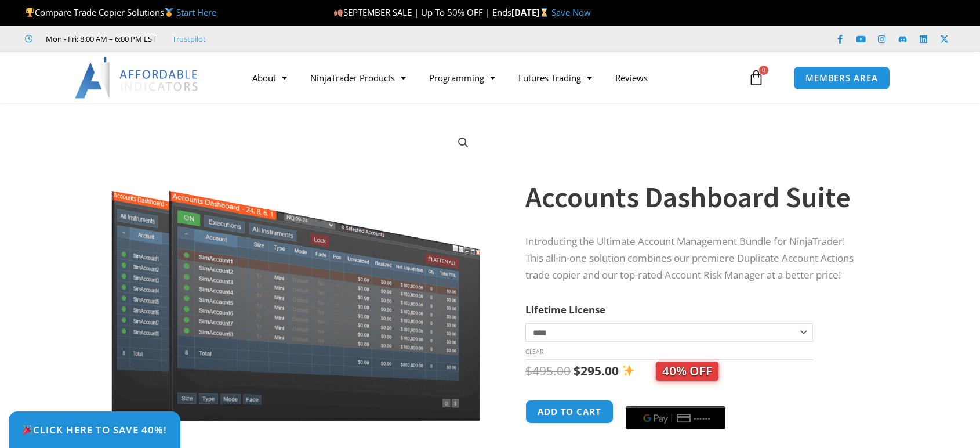  Describe the element at coordinates (270, 77) in the screenshot. I see `a: About` at that location.